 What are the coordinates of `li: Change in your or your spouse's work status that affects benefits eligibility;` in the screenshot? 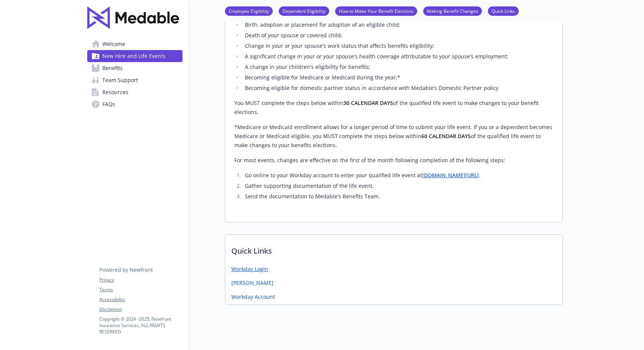 It's located at (398, 46).